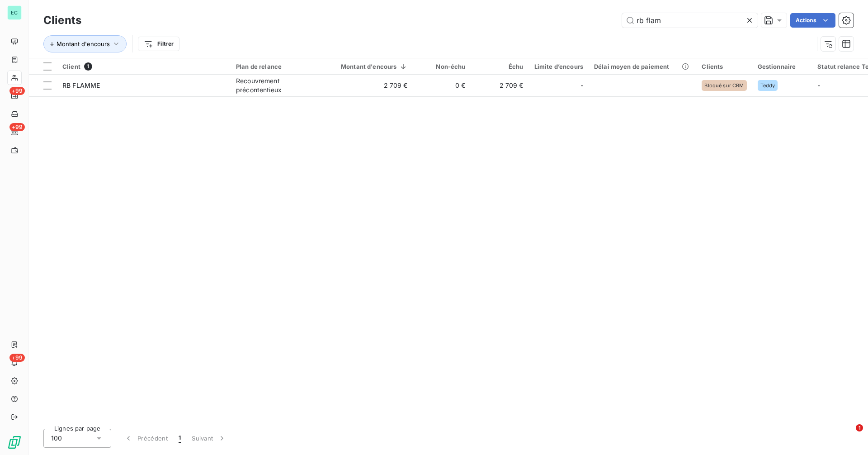 Image resolution: width=868 pixels, height=455 pixels. Describe the element at coordinates (642, 66) in the screenshot. I see `div: Délai moyen de paiement` at that location.